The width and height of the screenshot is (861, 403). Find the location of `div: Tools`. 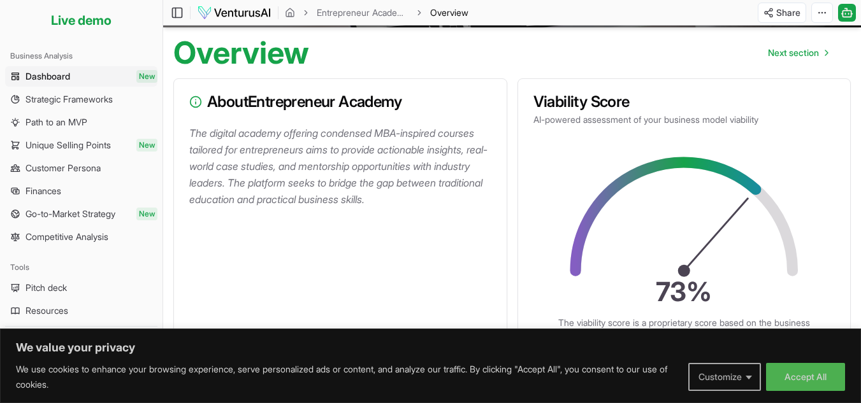

div: Tools is located at coordinates (81, 268).